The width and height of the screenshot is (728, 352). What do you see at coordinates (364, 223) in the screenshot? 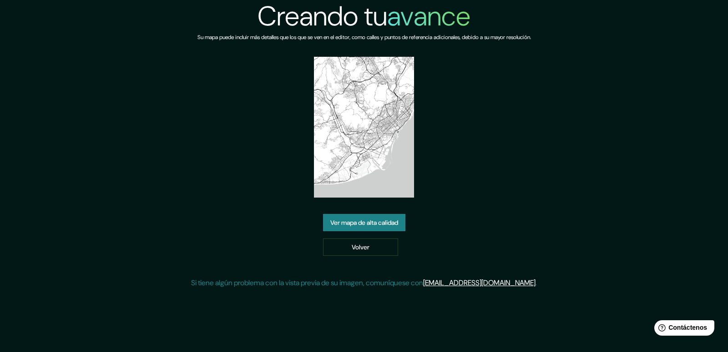
I see `a: Ver mapa de alta calidad` at bounding box center [364, 223].